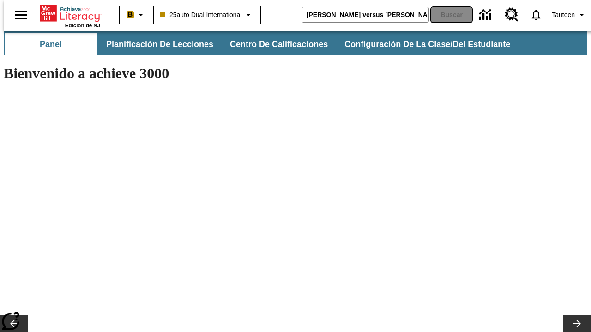 This screenshot has width=591, height=332. What do you see at coordinates (160, 44) in the screenshot?
I see `span: Planificación de lecciones` at bounding box center [160, 44].